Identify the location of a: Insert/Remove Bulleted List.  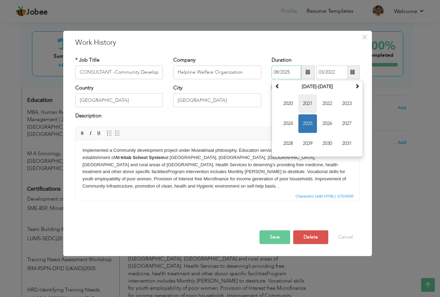
(118, 133).